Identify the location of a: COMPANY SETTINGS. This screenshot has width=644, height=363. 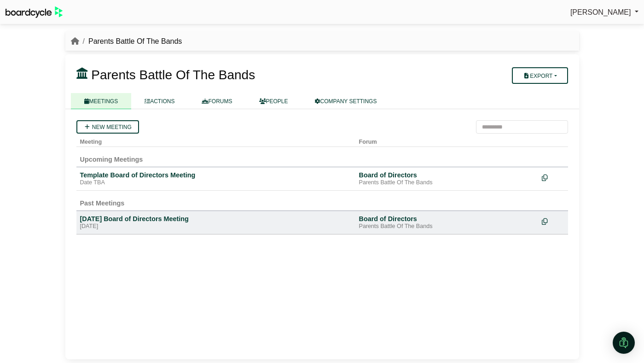
(346, 101).